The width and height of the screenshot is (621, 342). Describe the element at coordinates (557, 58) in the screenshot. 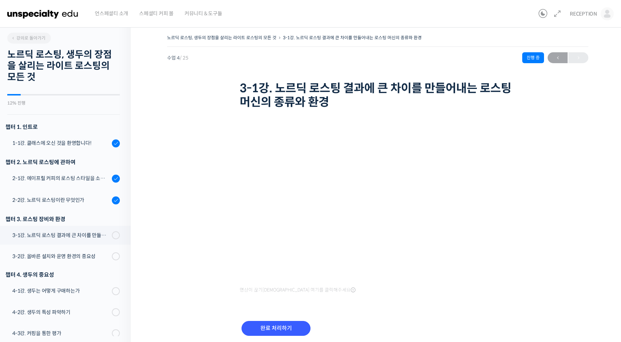

I see `a: ←이전` at that location.